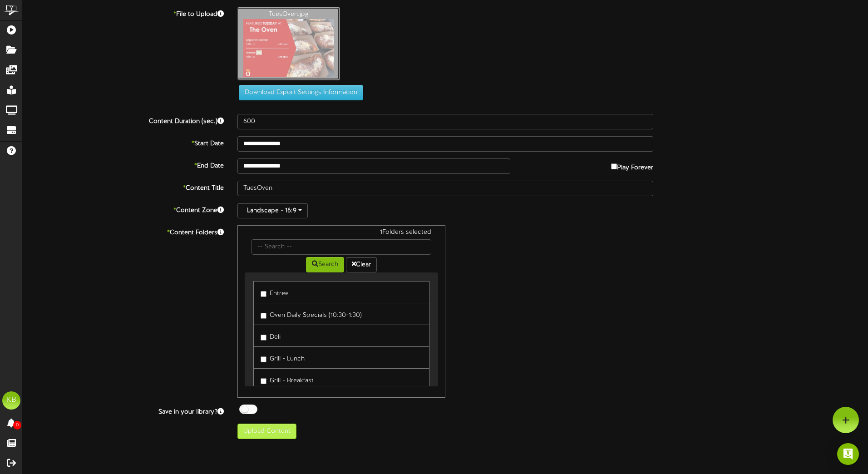  Describe the element at coordinates (263, 337) in the screenshot. I see `input: Deli` at that location.